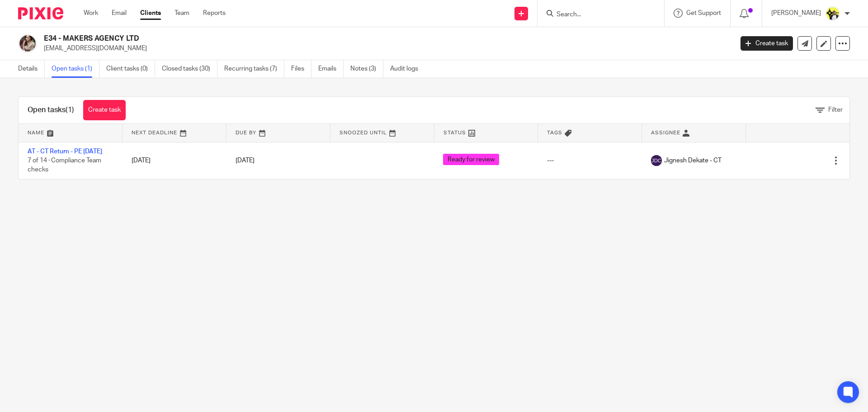 The image size is (868, 412). Describe the element at coordinates (27, 43) in the screenshot. I see `img: Jacqueline%20Eyewe.jpg` at that location.